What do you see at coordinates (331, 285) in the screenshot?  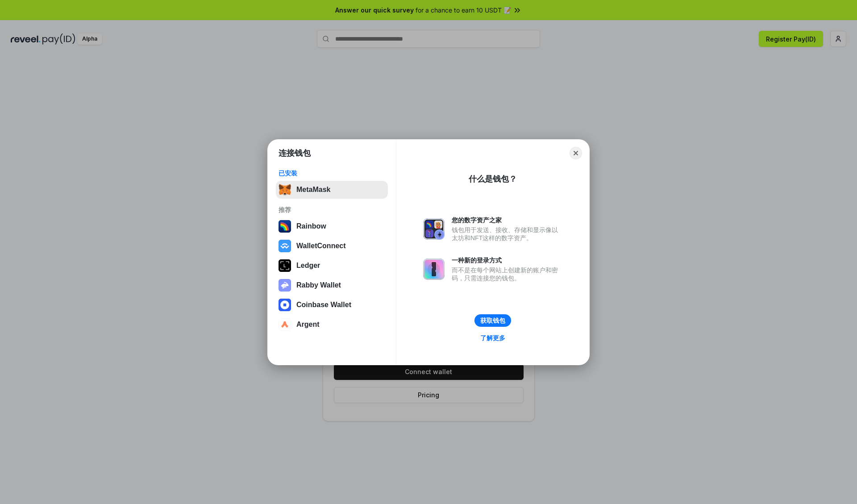 I see `button: Rabby Wallet` at bounding box center [331, 285].